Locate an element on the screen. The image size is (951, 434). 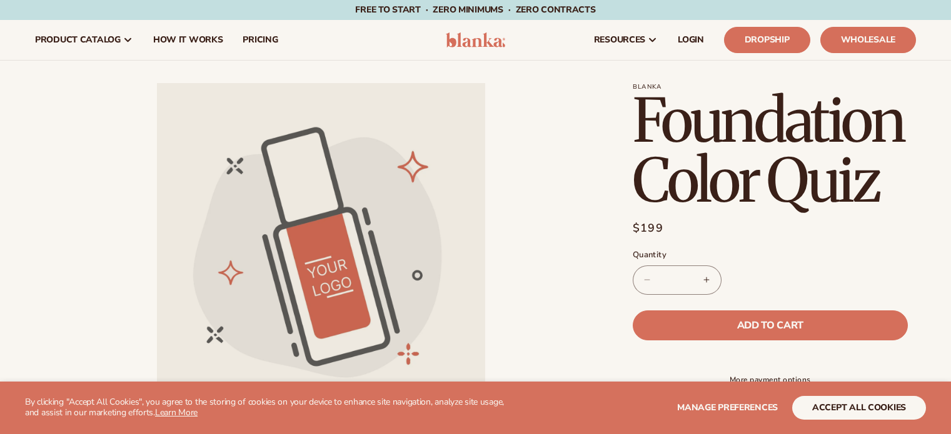
h1: Foundation Color Quiz is located at coordinates (774, 151).